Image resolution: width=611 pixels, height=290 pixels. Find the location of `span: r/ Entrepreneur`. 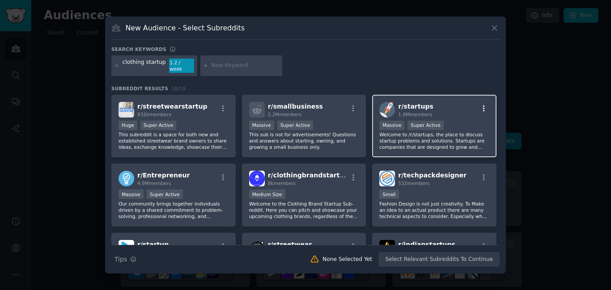

span: r/ Entrepreneur is located at coordinates (163, 175).